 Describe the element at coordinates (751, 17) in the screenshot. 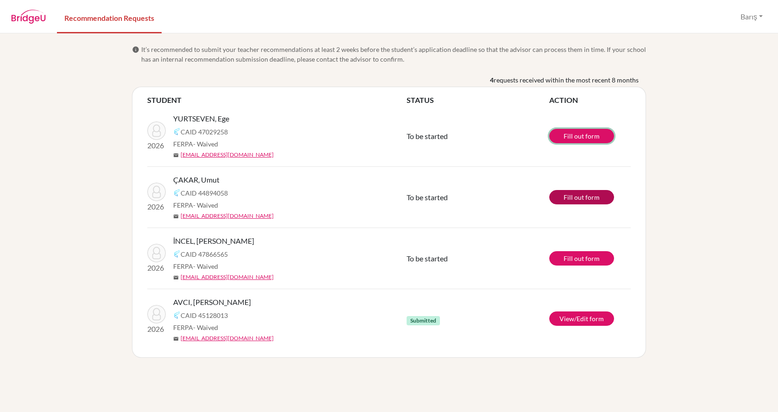

I see `button: Barış` at that location.